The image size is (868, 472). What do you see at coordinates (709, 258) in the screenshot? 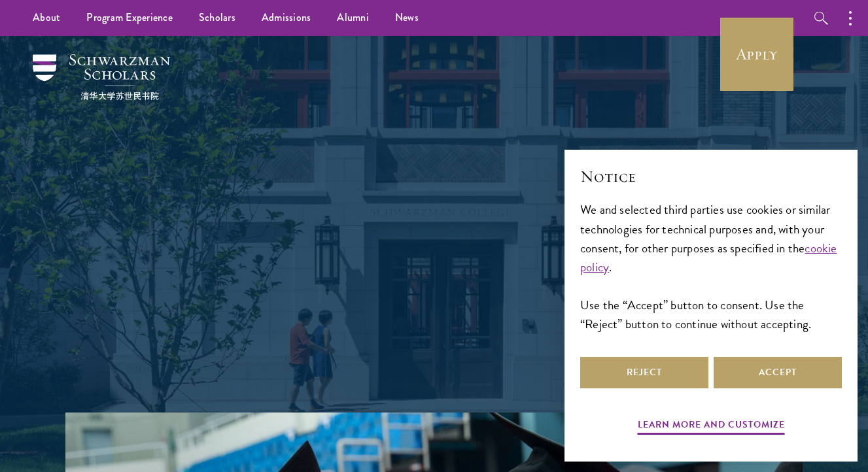
I see `a: cookie policy` at bounding box center [709, 258].